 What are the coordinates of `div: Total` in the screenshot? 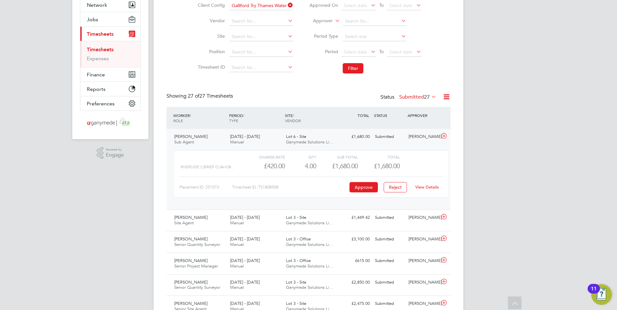 It's located at (378, 157).